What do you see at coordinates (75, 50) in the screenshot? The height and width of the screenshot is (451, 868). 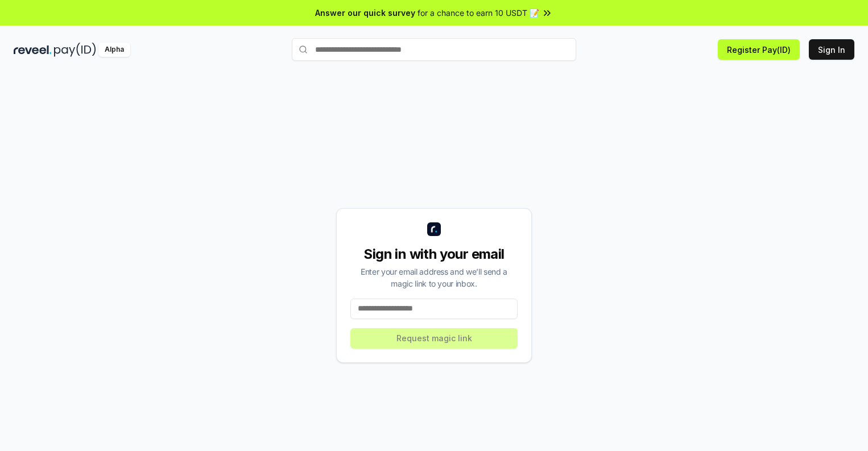 I see `img: pay_id` at bounding box center [75, 50].